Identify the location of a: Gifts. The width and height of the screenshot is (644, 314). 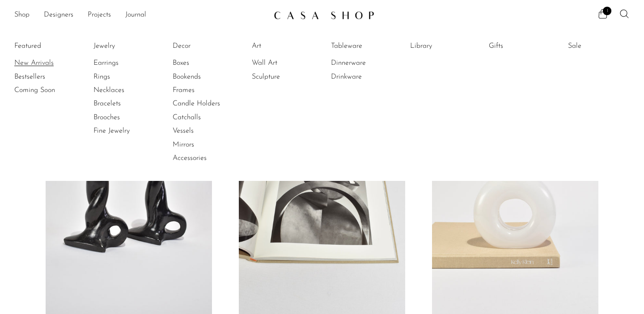
(522, 46).